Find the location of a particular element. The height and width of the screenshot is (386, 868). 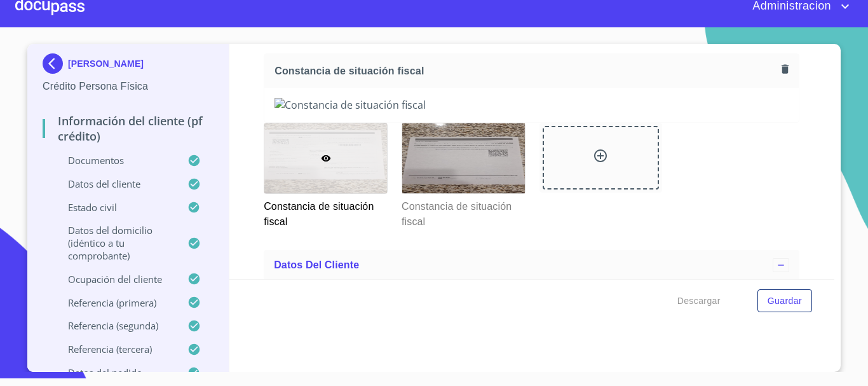

p: Documentos is located at coordinates (115, 160).